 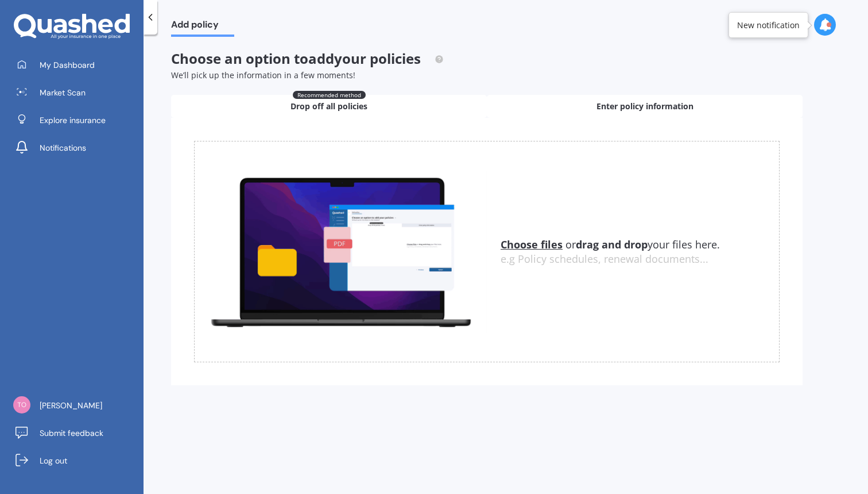 What do you see at coordinates (203, 26) in the screenshot?
I see `span: Add policy` at bounding box center [203, 26].